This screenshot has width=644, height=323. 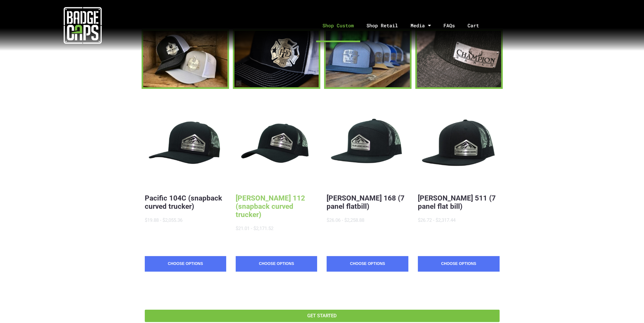 What do you see at coordinates (276, 59) in the screenshot?
I see `a: FFD BadgeCaps Fire Department Custom unique apparel` at bounding box center [276, 59].